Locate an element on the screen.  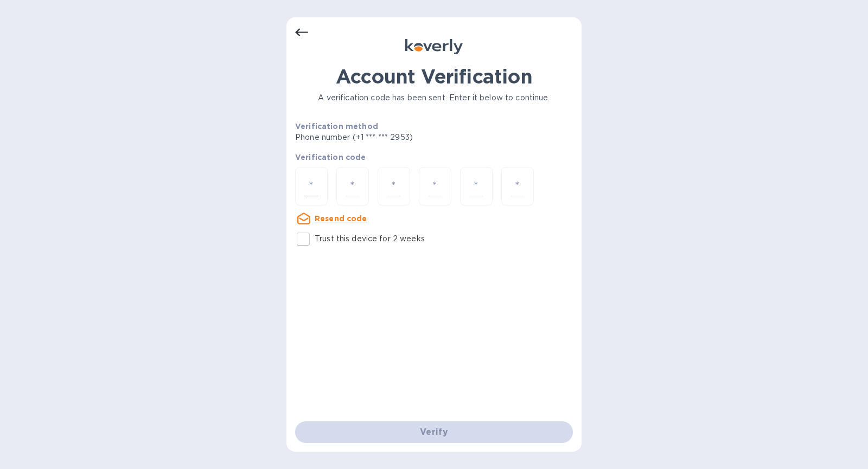
h1: Account Verification is located at coordinates (434, 77).